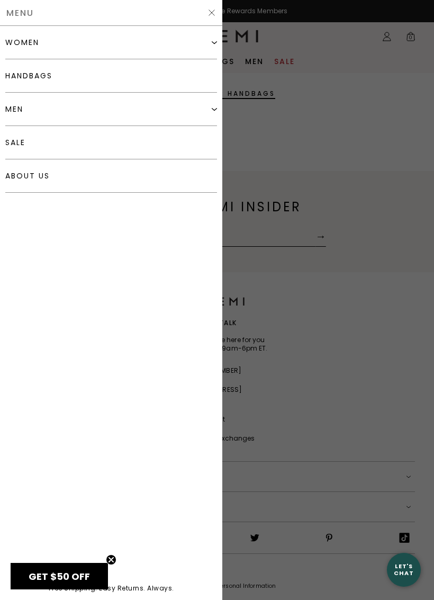 The image size is (434, 600). Describe the element at coordinates (404, 569) in the screenshot. I see `div: Let's Chat` at that location.